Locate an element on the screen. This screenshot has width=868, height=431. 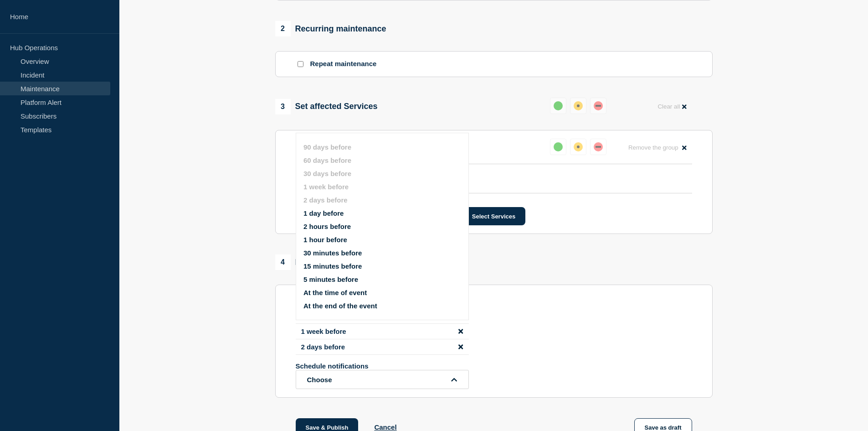
button: At the end of the event is located at coordinates (340, 306).